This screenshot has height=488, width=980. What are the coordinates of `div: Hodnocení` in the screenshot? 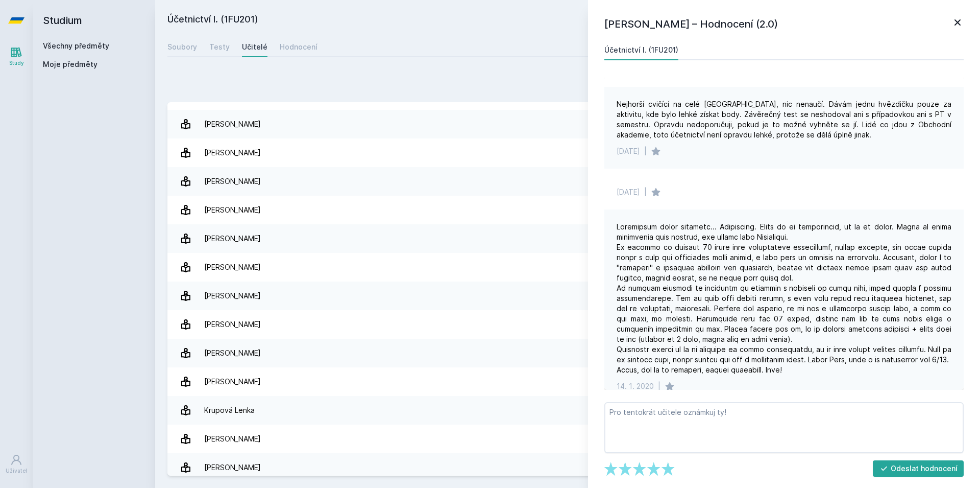 It's located at (299, 47).